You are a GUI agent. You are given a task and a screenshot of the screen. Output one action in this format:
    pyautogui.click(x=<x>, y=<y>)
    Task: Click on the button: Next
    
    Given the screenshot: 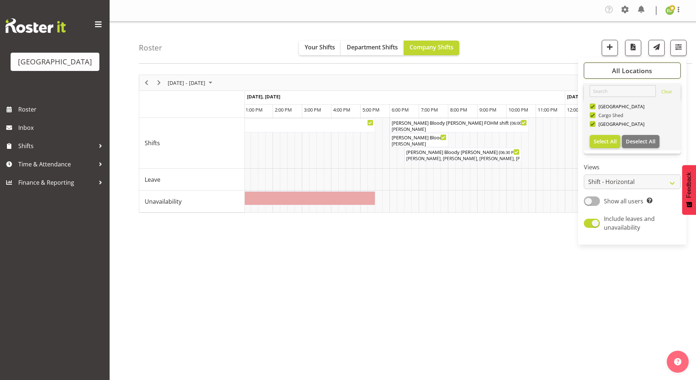 What is the action you would take?
    pyautogui.click(x=159, y=83)
    